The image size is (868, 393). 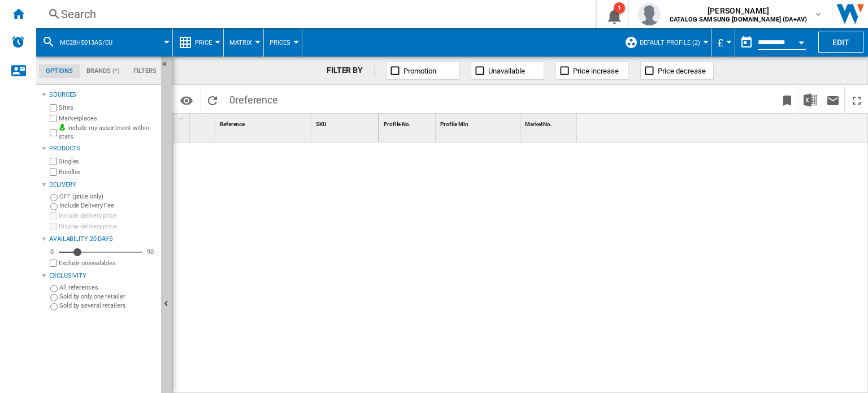 What do you see at coordinates (833, 100) in the screenshot?
I see `button: Send this report by email` at bounding box center [833, 100].